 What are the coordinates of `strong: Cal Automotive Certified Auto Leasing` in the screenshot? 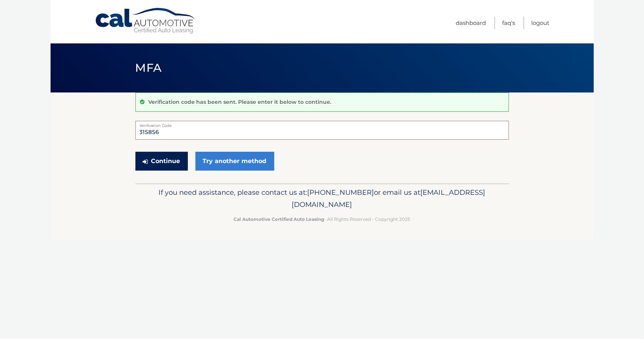 It's located at (279, 219).